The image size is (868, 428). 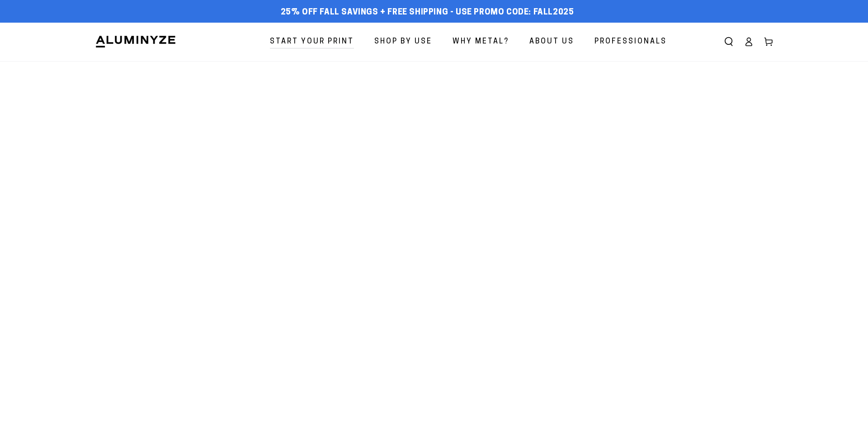 I want to click on span: About Us, so click(x=552, y=41).